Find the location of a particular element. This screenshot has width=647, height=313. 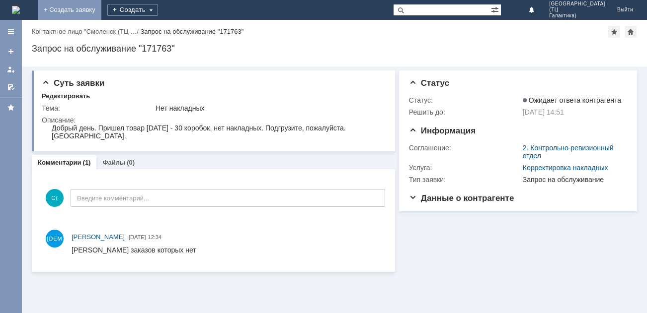

a: Мои согласования is located at coordinates (11, 87).